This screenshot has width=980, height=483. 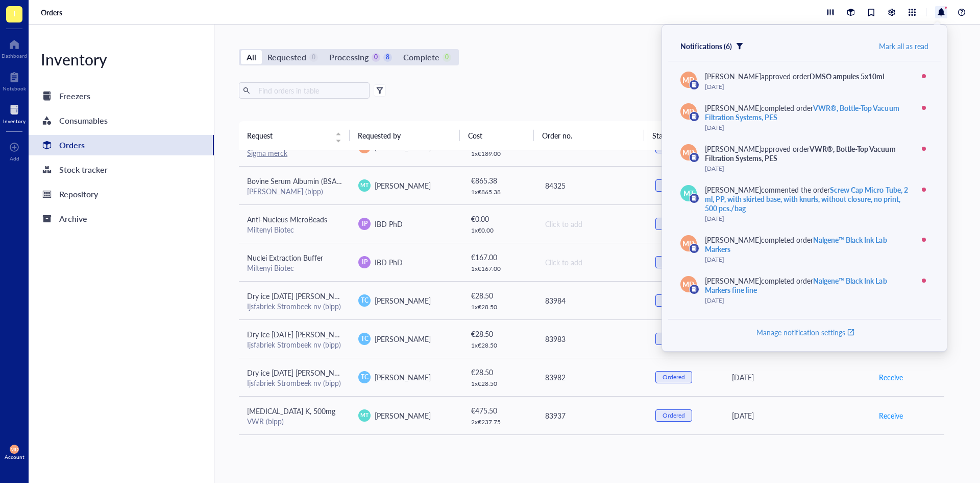 What do you see at coordinates (295, 268) in the screenshot?
I see `div: Miltenyi Biotec` at bounding box center [295, 268].